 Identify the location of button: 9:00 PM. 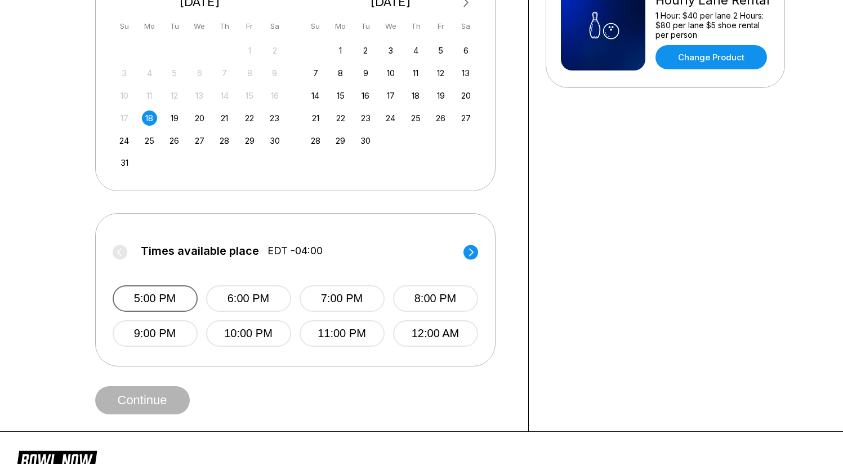
(155, 333).